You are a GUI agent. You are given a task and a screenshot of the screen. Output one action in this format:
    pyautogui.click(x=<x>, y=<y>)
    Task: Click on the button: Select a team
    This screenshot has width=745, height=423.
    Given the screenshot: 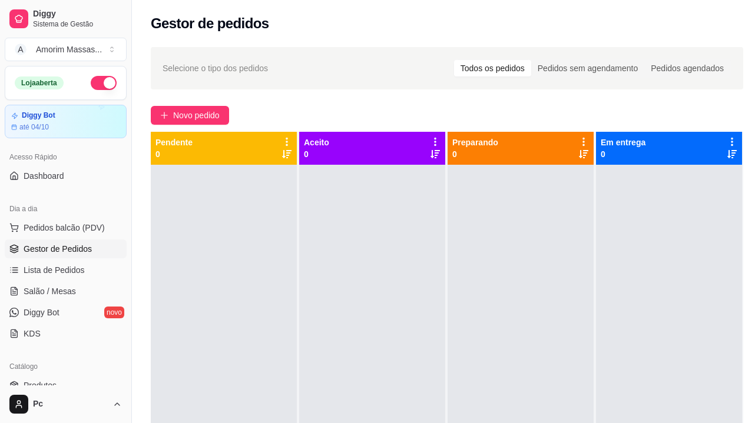 What is the action you would take?
    pyautogui.click(x=65, y=49)
    